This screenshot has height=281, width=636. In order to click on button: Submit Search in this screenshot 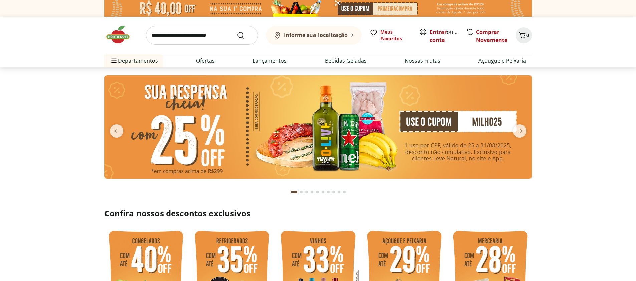, I will do `click(245, 35)`.